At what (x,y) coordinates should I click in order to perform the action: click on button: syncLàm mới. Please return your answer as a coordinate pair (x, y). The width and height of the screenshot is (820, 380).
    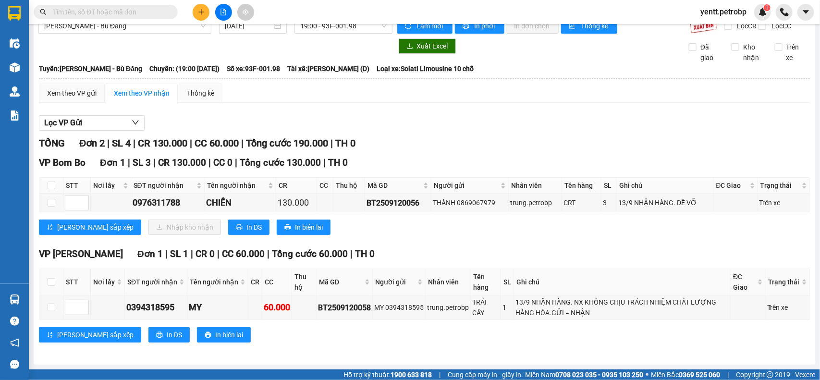
    Looking at the image, I should click on (425, 26).